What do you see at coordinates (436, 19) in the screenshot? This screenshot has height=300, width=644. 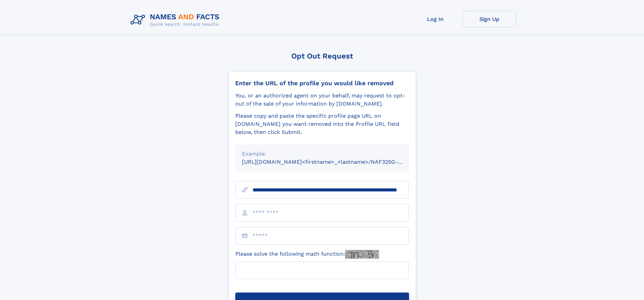 I see `a: Log In` at bounding box center [436, 19].